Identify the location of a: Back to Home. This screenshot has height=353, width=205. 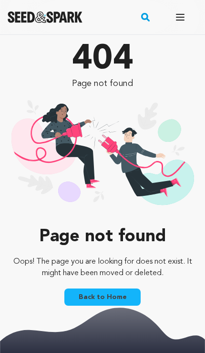
(103, 297).